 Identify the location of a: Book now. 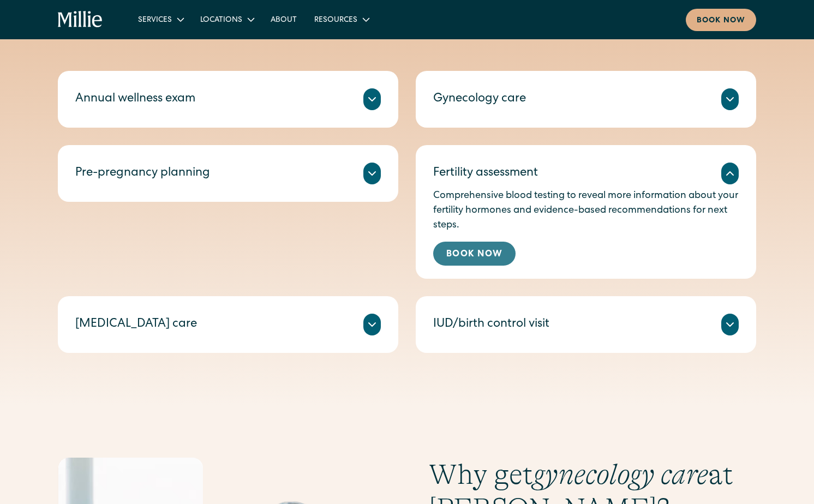
(720, 20).